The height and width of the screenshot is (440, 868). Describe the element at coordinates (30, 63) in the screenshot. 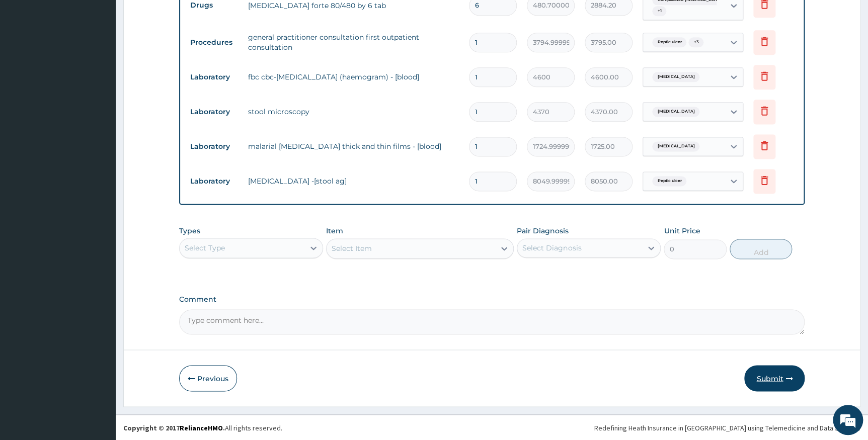

I see `img: d_794563401_company_1708531726252_794563401` at that location.